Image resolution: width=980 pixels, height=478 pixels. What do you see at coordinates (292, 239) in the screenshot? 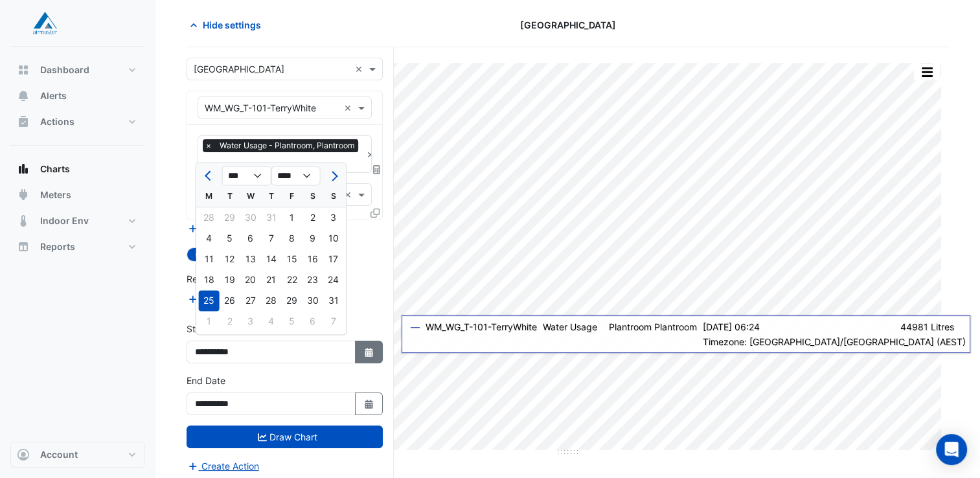
I see `div: Friday, August 8, 2025` at bounding box center [292, 239].